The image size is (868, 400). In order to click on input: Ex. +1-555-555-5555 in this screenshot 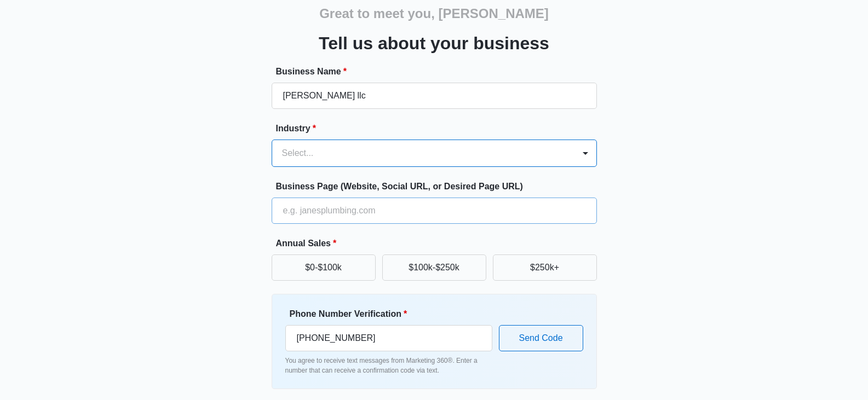, I will do `click(389, 338)`.